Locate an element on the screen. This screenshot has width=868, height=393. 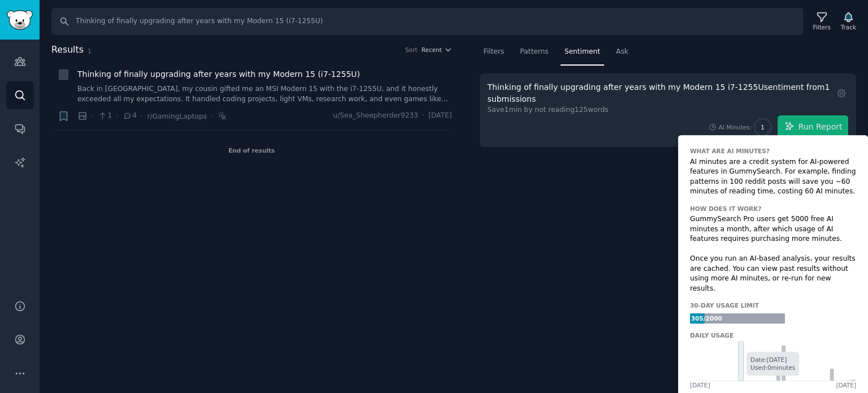
button: Recent is located at coordinates (437, 50).